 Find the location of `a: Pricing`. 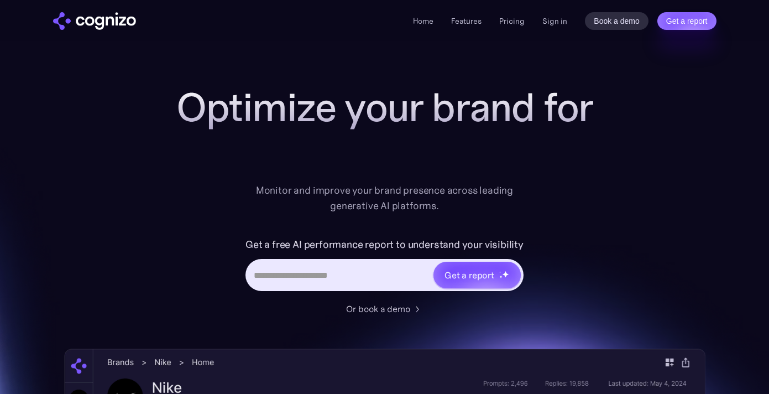

a: Pricing is located at coordinates (512, 21).